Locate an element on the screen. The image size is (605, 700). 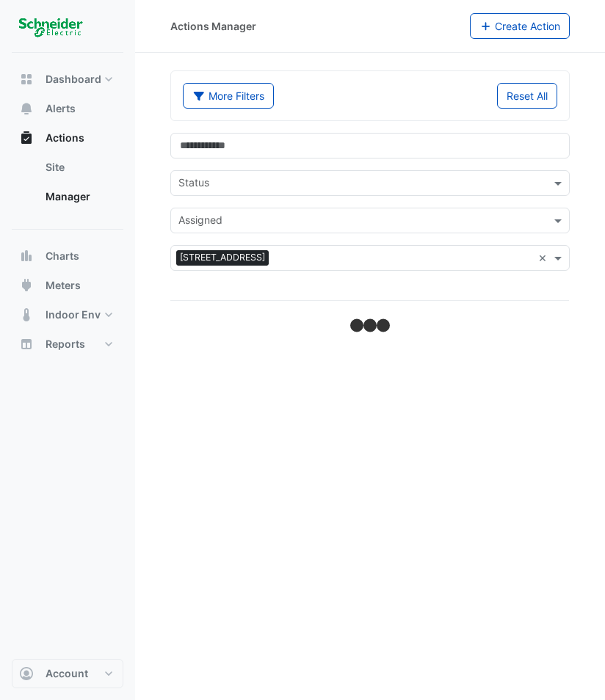
button: Indoor Env is located at coordinates (67, 315).